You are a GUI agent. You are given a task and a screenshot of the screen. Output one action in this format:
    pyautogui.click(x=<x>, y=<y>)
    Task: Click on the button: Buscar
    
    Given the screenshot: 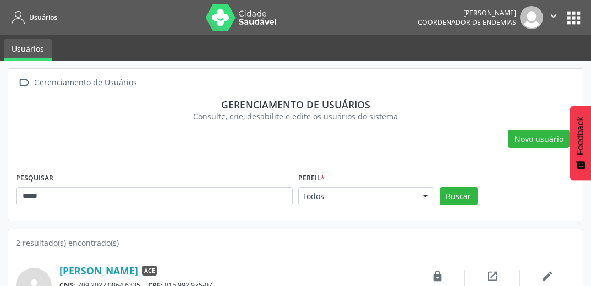 What is the action you would take?
    pyautogui.click(x=459, y=197)
    